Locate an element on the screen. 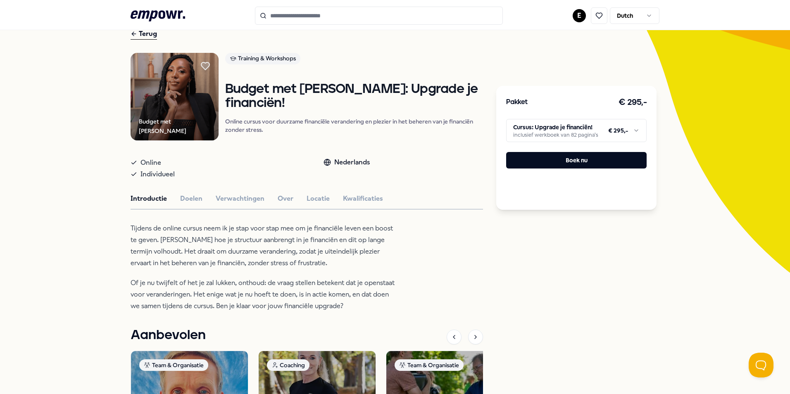  p: Of je nu twijfelt of het je zal lukken, onthoud: de vraag stellen betekent dat je openstaat voor ... is located at coordinates (265, 295).